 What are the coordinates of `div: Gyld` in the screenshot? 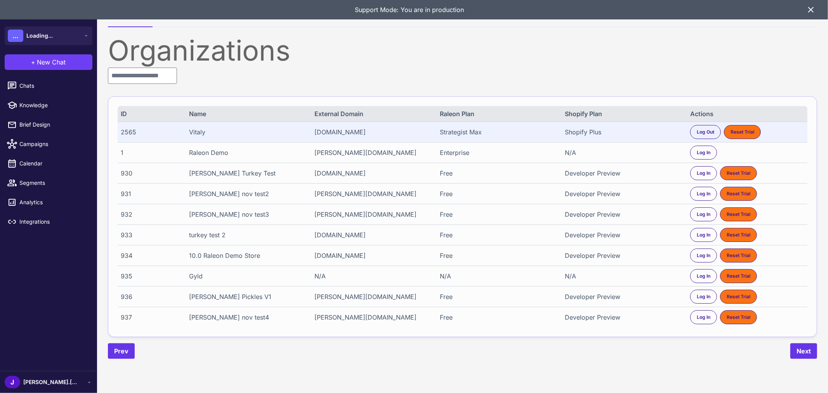 It's located at (246, 276).